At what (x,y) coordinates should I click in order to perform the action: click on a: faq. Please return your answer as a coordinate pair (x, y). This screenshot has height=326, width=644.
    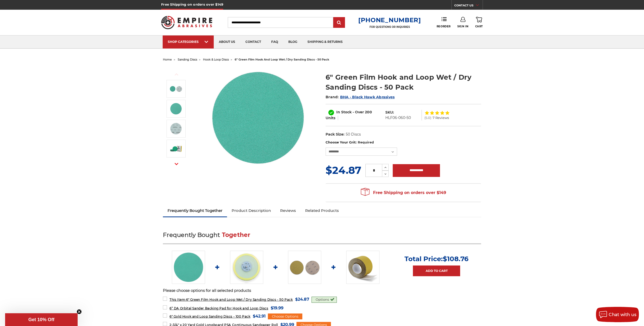
    Looking at the image, I should click on (275, 42).